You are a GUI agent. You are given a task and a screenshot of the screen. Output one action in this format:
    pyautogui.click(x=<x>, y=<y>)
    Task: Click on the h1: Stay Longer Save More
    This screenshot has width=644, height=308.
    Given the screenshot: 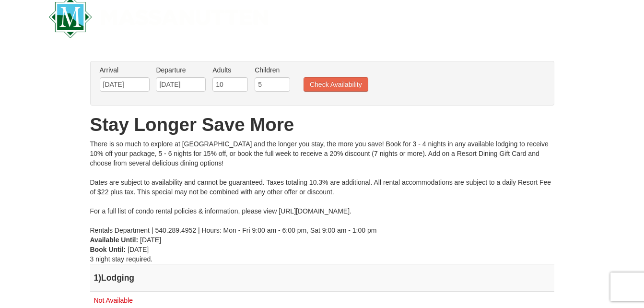 What is the action you would take?
    pyautogui.click(x=322, y=125)
    